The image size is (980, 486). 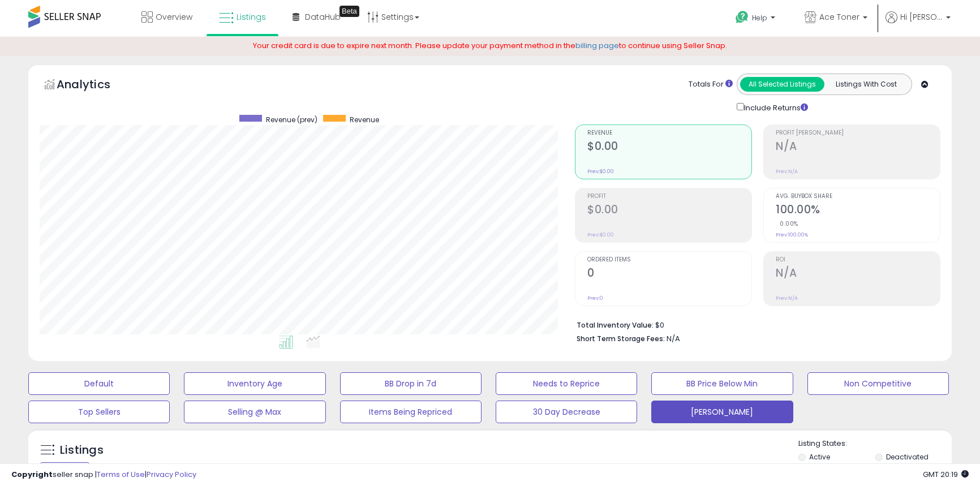 What do you see at coordinates (621, 338) in the screenshot?
I see `b: Short Term Storage Fees:` at bounding box center [621, 338].